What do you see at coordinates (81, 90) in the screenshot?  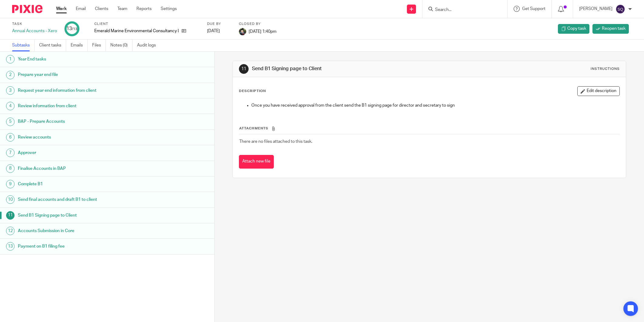 I see `h1: Request year end information from client` at bounding box center [81, 90].